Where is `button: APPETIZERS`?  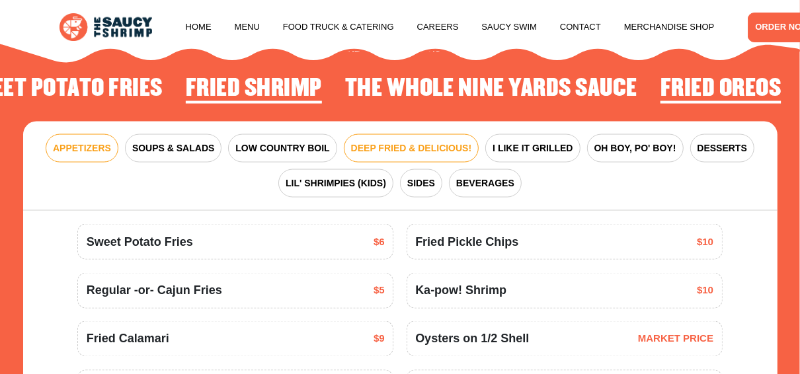 button: APPETIZERS is located at coordinates (82, 148).